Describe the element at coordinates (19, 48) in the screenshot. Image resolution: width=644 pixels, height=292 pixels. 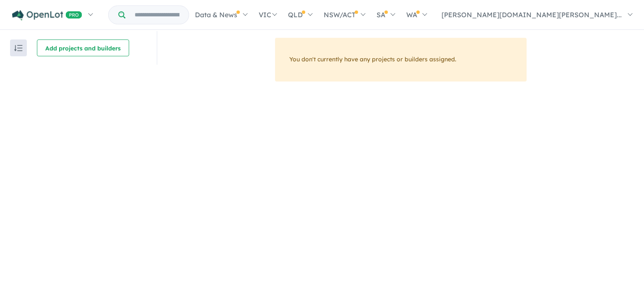
I see `img: sort.svg` at that location.